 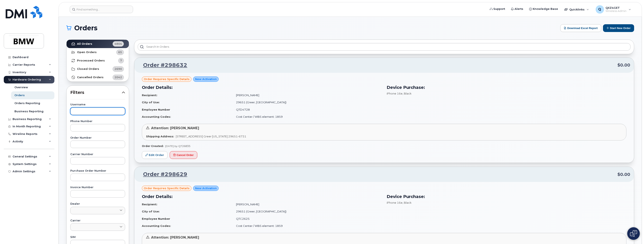 What do you see at coordinates (618, 28) in the screenshot?
I see `button: Start New Order` at bounding box center [618, 28].